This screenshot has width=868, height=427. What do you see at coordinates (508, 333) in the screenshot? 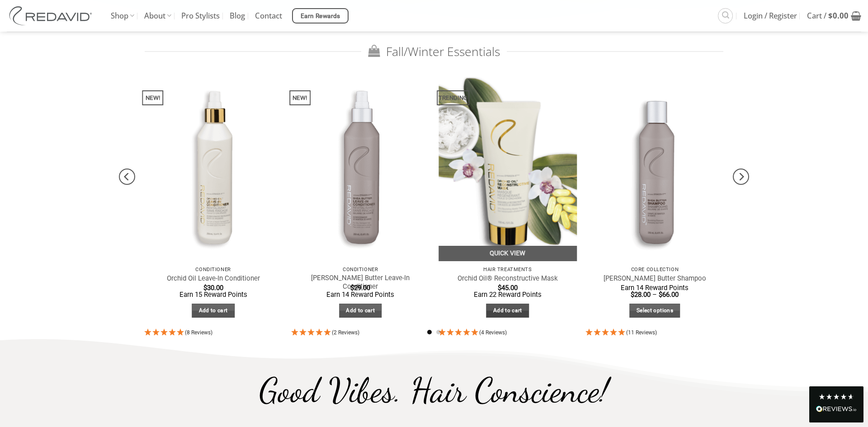
I see `div: 5 Stars - 4 Reviews` at bounding box center [508, 333].